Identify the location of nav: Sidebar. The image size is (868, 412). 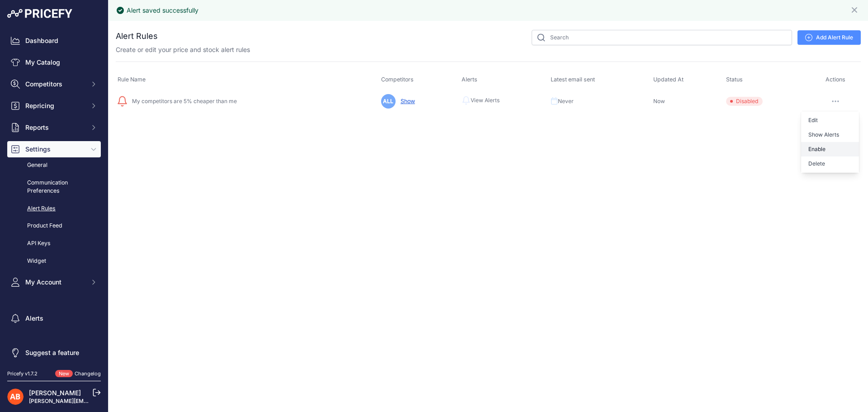
(53, 197).